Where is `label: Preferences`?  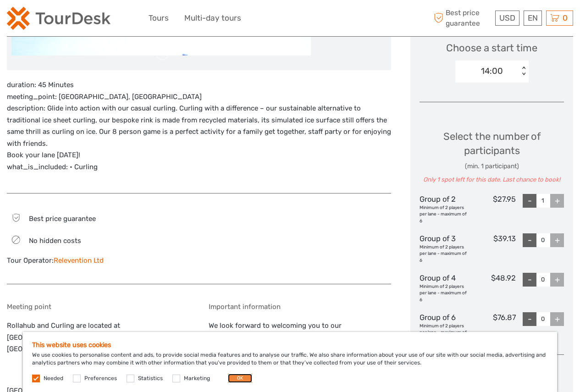
label: Preferences is located at coordinates (100, 378).